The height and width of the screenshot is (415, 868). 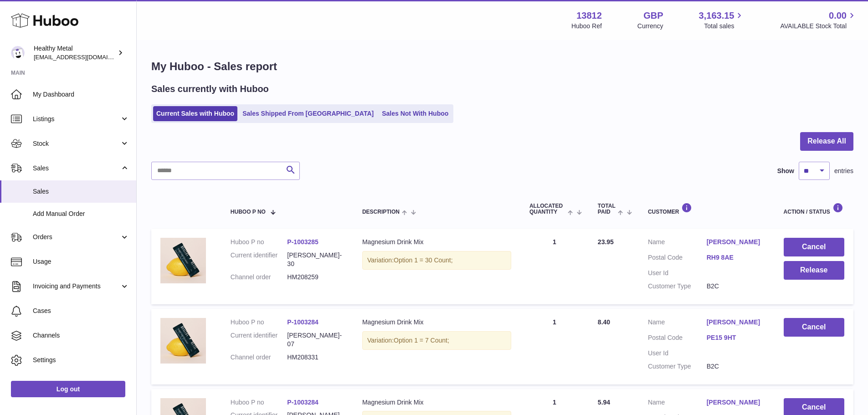 What do you see at coordinates (502, 67) in the screenshot?
I see `h1: My Huboo - Sales report` at bounding box center [502, 67].